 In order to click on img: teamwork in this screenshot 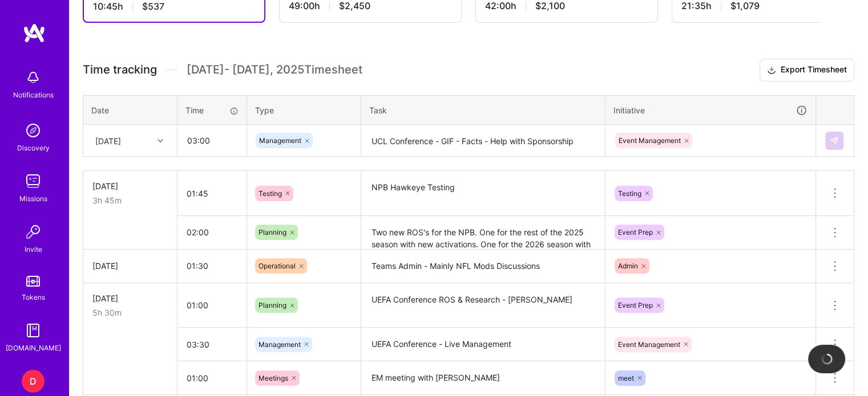, I will do `click(33, 181)`.